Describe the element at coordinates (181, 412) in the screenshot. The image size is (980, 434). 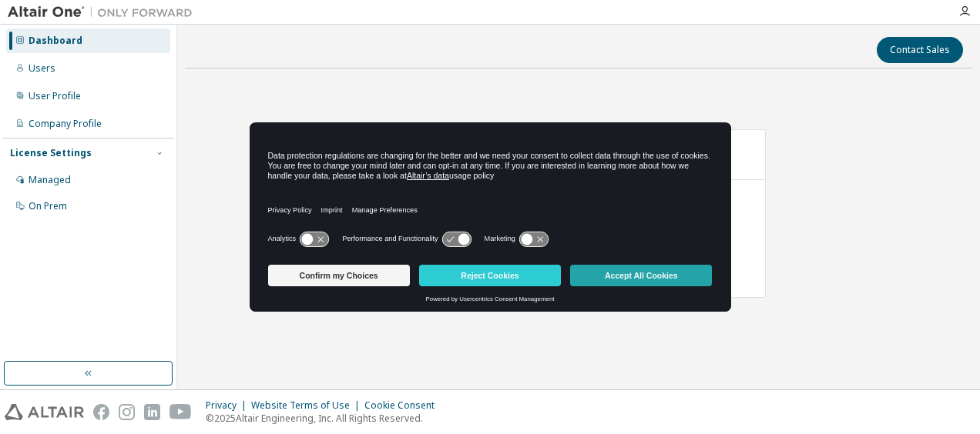
I see `img: youtube.svg` at that location.